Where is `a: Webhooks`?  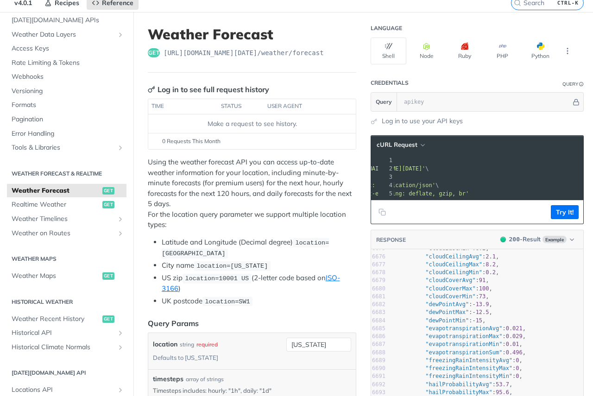
a: Webhooks is located at coordinates (67, 77).